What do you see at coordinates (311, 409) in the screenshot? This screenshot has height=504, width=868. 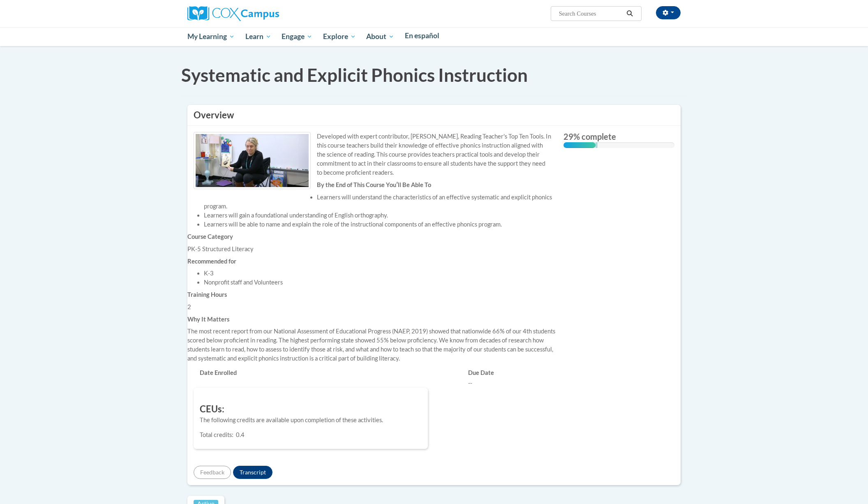 I see `h3: CEUs:` at bounding box center [311, 409].